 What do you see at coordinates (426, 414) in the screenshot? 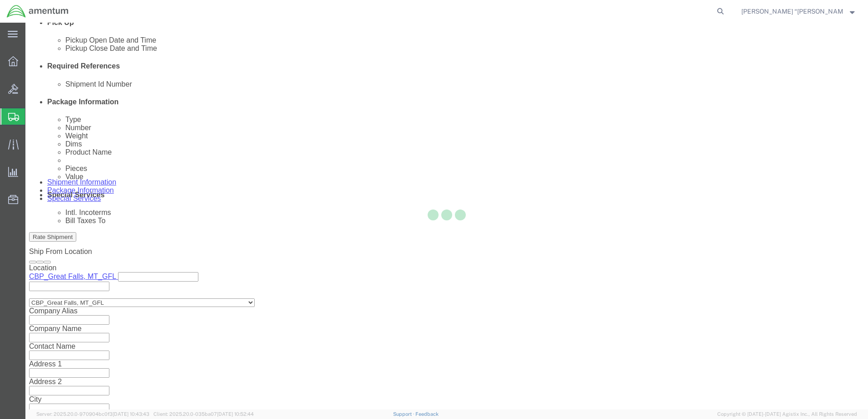
I see `a: Feedback` at bounding box center [426, 414].